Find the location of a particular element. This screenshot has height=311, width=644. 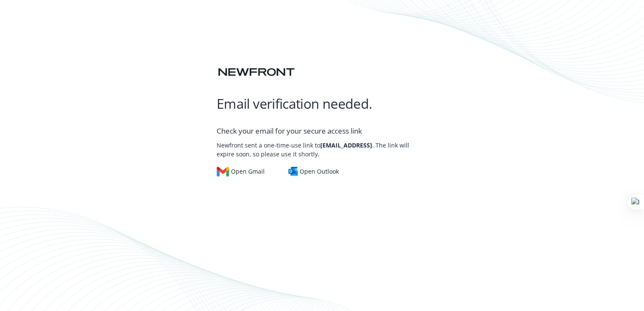

p: Newfront sent a one-time-use link to . The link will expire soon, so please use it shortly. is located at coordinates (322, 148).